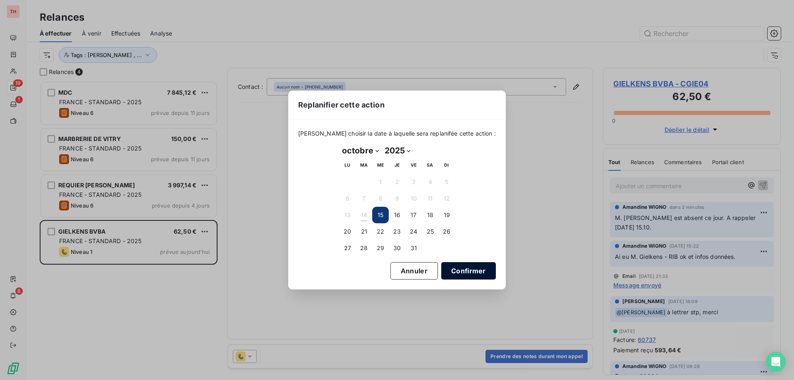  What do you see at coordinates (347, 248) in the screenshot?
I see `button: 27` at bounding box center [347, 248].